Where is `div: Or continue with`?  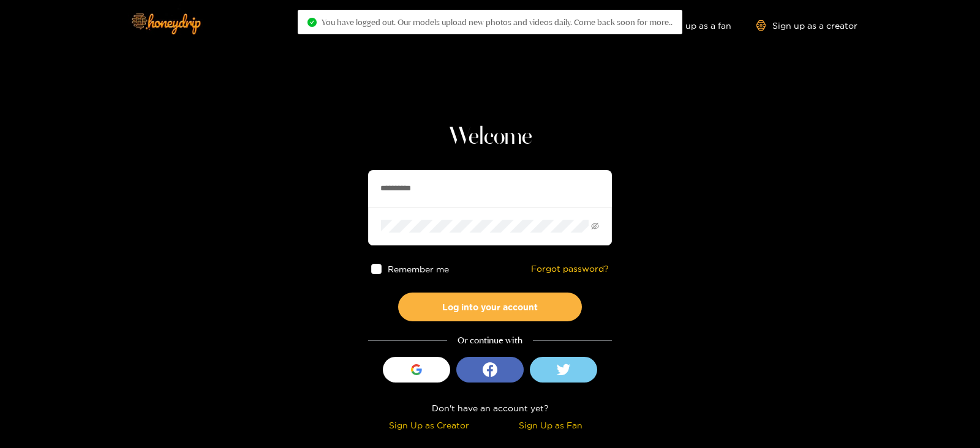 div: Or continue with is located at coordinates (490, 340).